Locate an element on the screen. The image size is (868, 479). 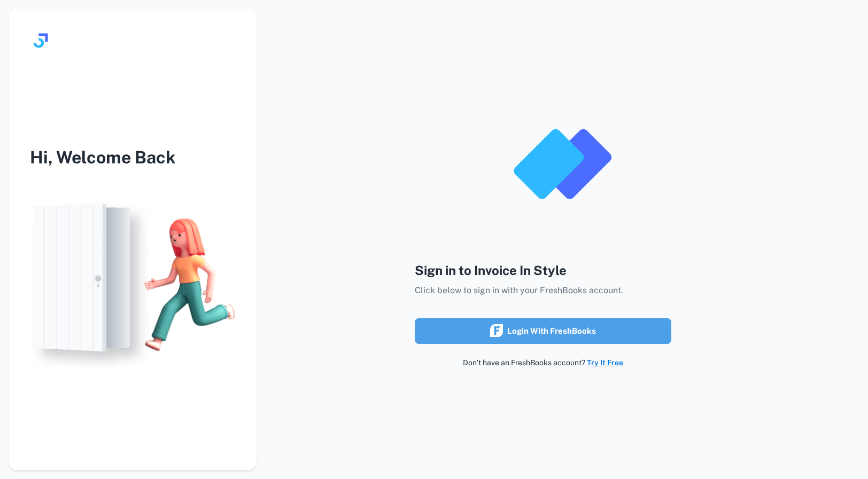
p: Don’t have an FreshBooks account? is located at coordinates (543, 363).